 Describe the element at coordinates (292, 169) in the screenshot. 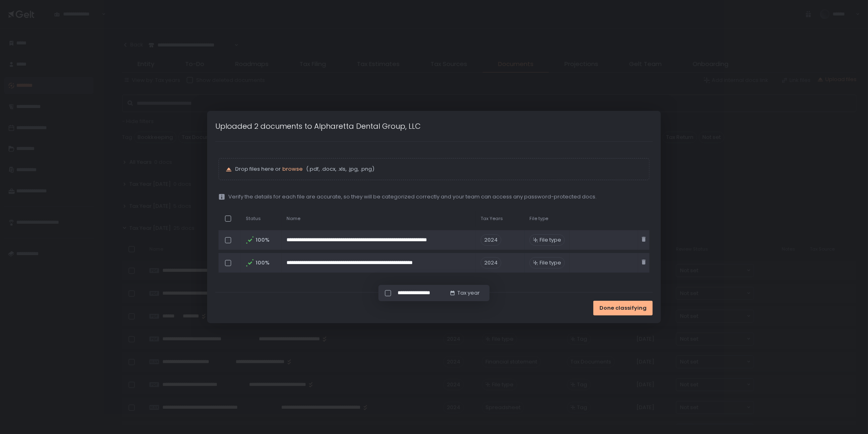

I see `span: browse` at that location.